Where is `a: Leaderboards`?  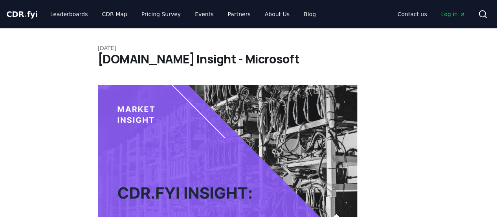
a: Leaderboards is located at coordinates (69, 14).